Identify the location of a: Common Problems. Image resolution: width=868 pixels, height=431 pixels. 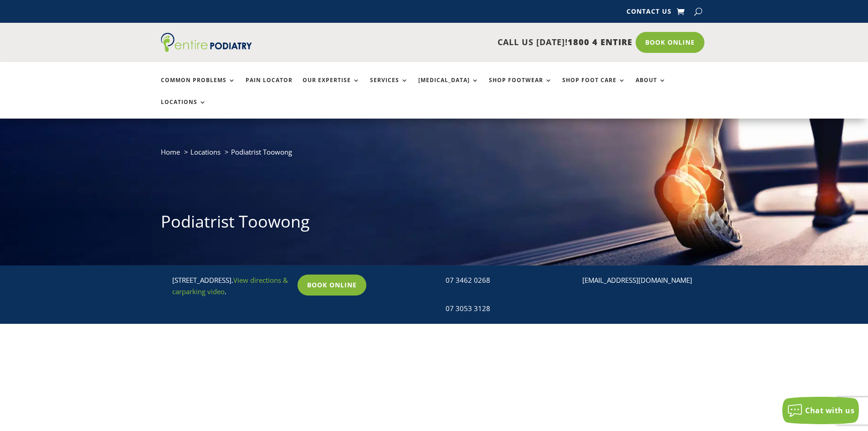
(198, 86).